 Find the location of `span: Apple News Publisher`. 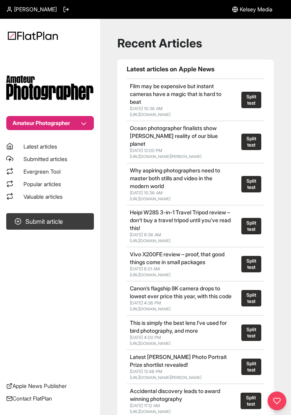

span: Apple News Publisher is located at coordinates (40, 385).